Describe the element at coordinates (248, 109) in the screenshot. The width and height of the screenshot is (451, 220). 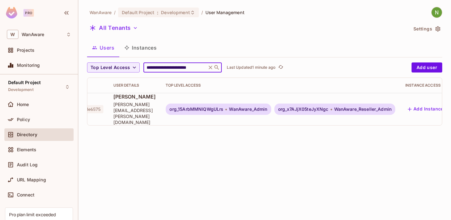
I see `span: WanAware_Admin` at that location.